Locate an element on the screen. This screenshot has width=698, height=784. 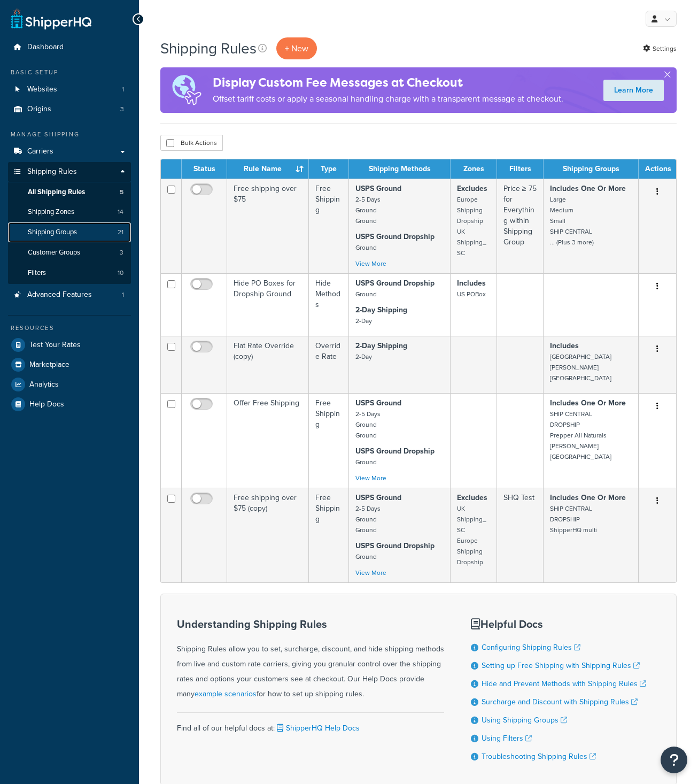
a: Advanced Features 1 is located at coordinates (69, 295).